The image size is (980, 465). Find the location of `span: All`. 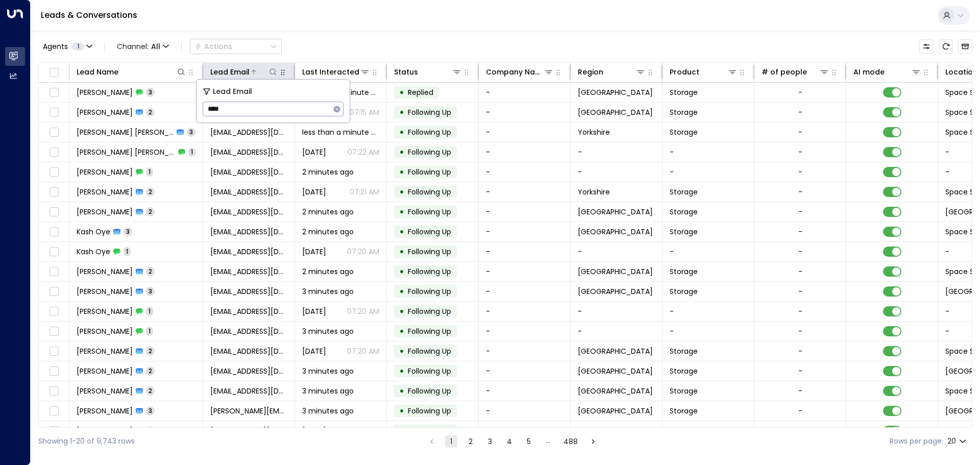

span: All is located at coordinates (155, 47).